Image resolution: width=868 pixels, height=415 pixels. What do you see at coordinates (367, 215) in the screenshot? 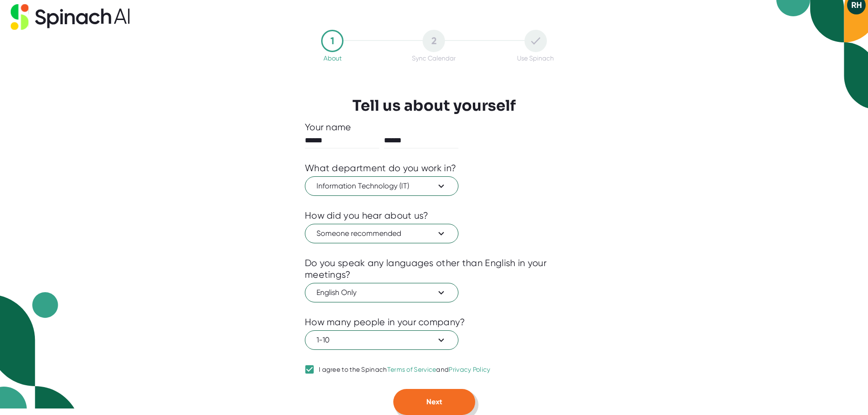
I see `div: How did you hear about us?` at bounding box center [367, 215].